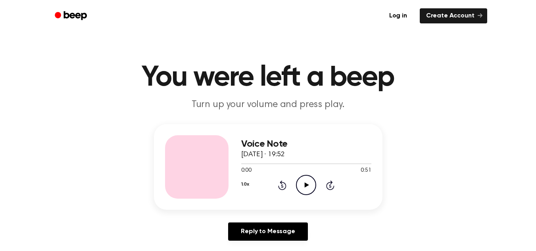 The width and height of the screenshot is (536, 251). What do you see at coordinates (454, 16) in the screenshot?
I see `a: Create Account` at bounding box center [454, 16].